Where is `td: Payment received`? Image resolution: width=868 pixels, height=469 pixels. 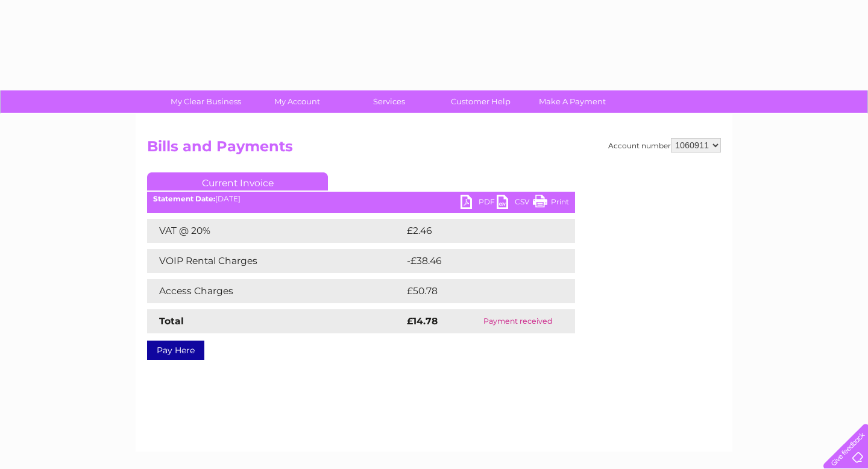
td: Payment received is located at coordinates (518, 321).